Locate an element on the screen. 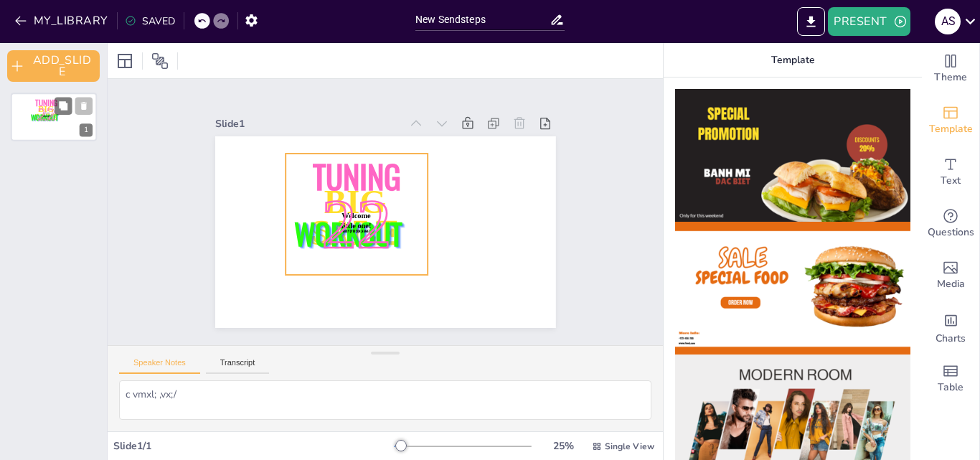  div: Add charts and graphs is located at coordinates (951, 327).